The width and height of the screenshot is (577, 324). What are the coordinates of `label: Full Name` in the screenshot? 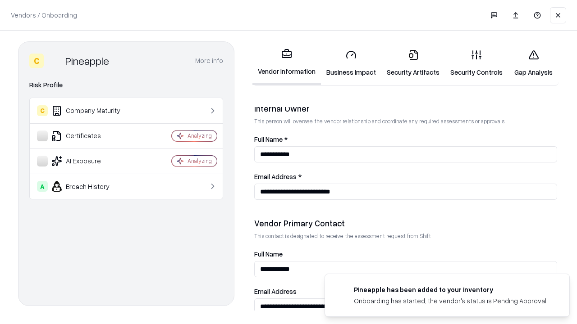 It's located at (406, 254).